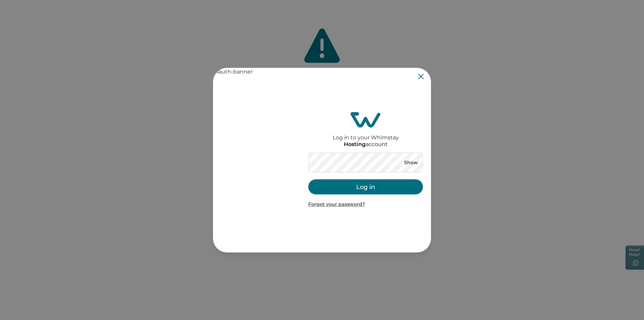  Describe the element at coordinates (257, 160) in the screenshot. I see `img: auth-banner` at that location.